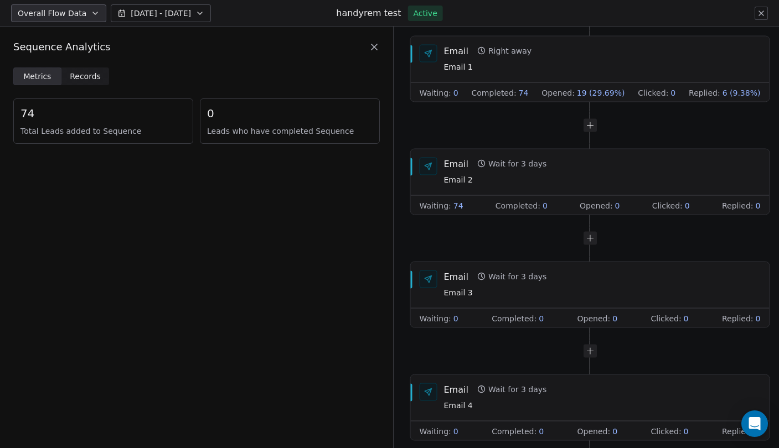 The image size is (779, 448). What do you see at coordinates (488, 67) in the screenshot?
I see `span: Email 1` at bounding box center [488, 67].